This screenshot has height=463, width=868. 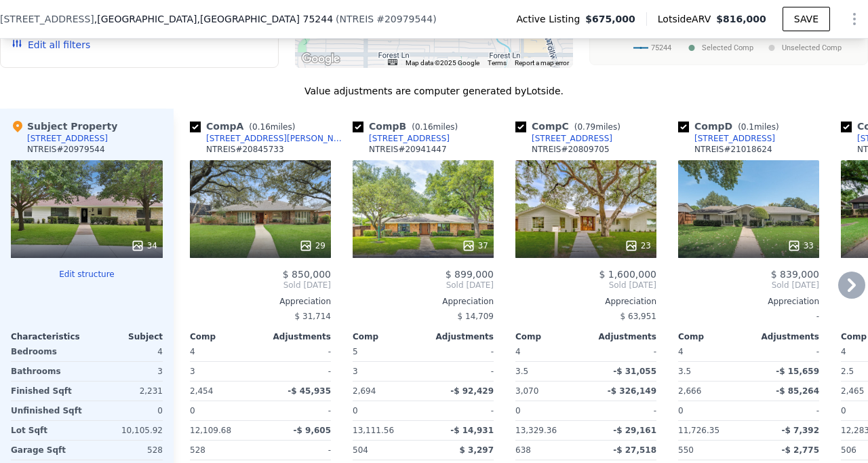 I want to click on a: Report a map error, so click(x=542, y=63).